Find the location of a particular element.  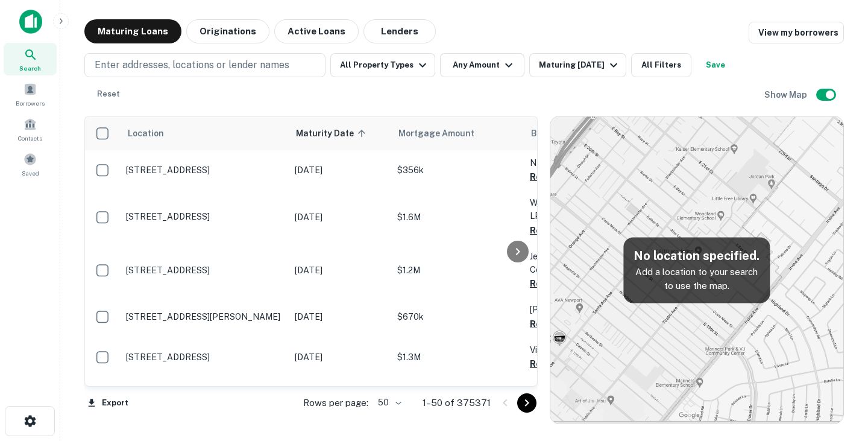

button: Originations is located at coordinates (228, 32).